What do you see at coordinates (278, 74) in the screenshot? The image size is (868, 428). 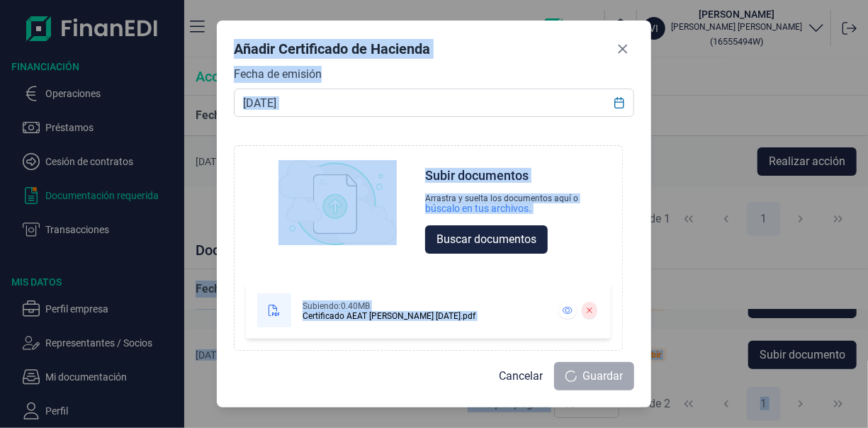 I see `label: Fecha de emisión` at bounding box center [278, 74].